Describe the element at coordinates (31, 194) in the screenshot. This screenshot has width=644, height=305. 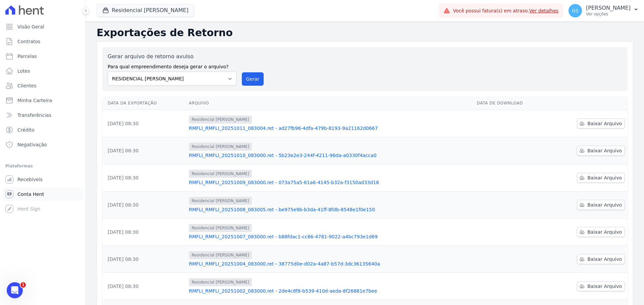
I see `span: Conta Hent` at that location.